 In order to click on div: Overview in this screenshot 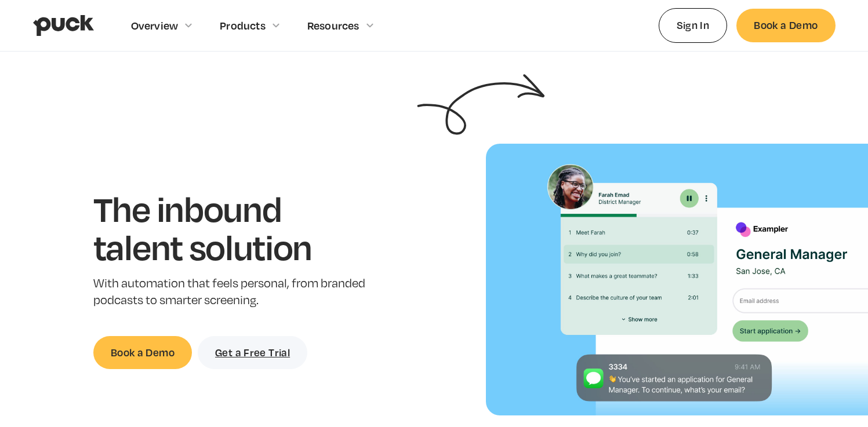, I will do `click(155, 25)`.